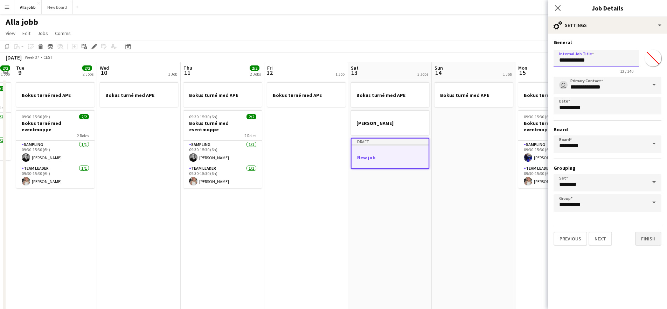 This screenshot has width=667, height=309. What do you see at coordinates (269, 73) in the screenshot?
I see `span: 12` at bounding box center [269, 73].